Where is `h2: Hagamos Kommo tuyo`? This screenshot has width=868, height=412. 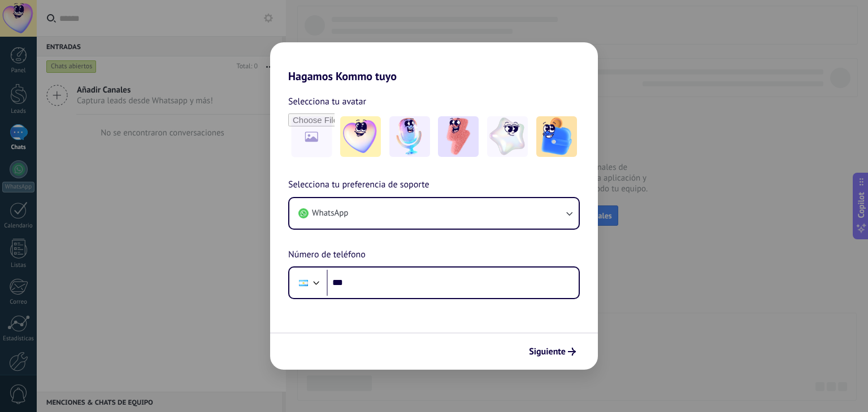
h2: Hagamos Kommo tuyo is located at coordinates (434, 62).